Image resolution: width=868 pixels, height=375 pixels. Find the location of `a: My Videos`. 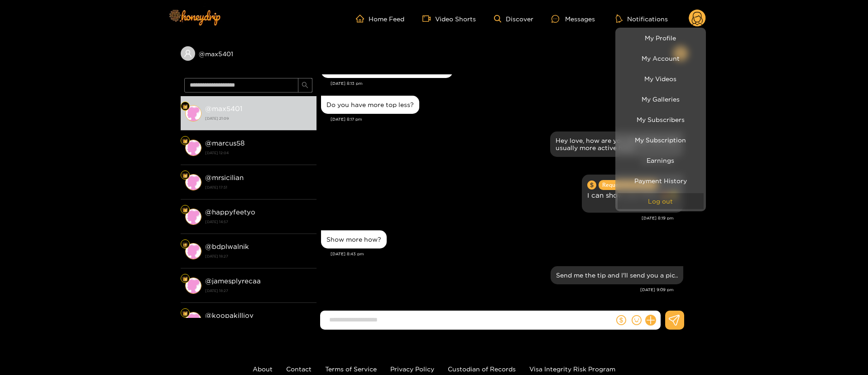

a: My Videos is located at coordinates (661, 79).